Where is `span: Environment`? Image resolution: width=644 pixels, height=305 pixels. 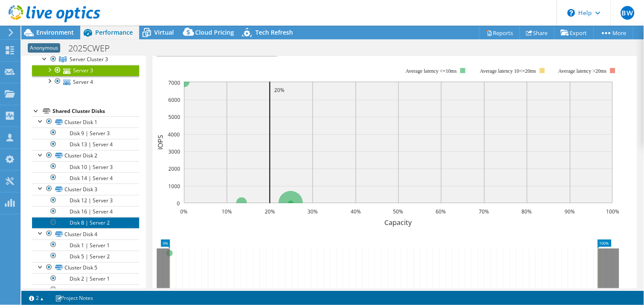
span: Environment is located at coordinates (55, 32).